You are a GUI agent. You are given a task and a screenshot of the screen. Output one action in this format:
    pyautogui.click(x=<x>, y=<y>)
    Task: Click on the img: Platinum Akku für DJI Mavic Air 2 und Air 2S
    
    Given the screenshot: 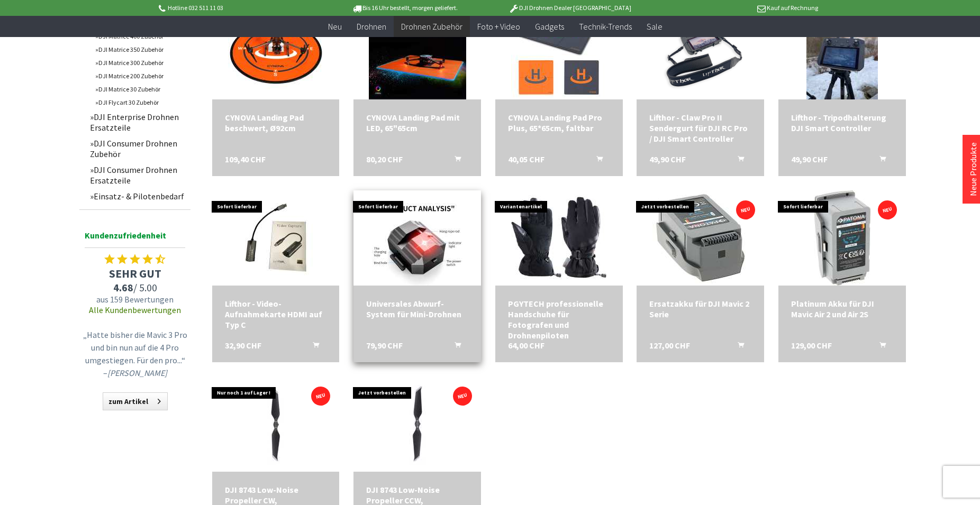 What is the action you would take?
    pyautogui.click(x=841, y=238)
    